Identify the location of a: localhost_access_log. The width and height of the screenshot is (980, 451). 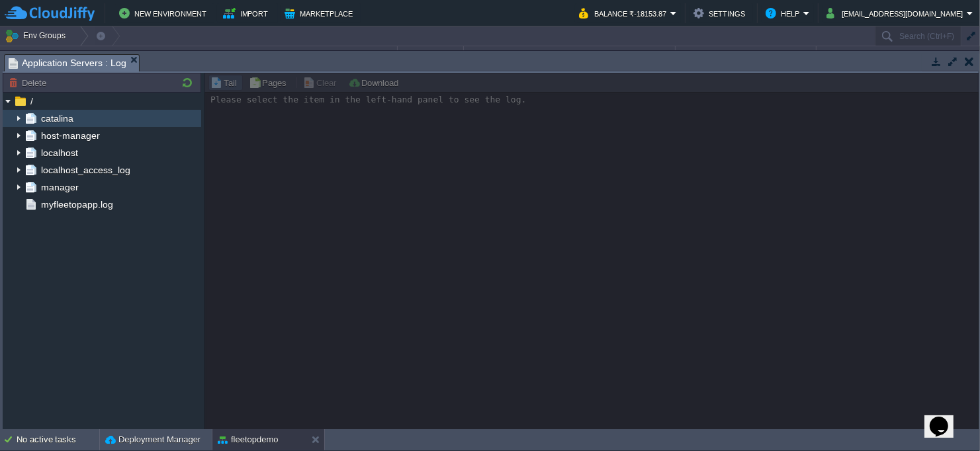
(85, 170).